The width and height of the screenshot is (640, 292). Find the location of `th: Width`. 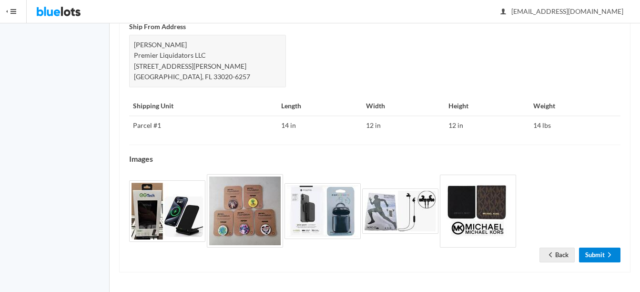

th: Width is located at coordinates (403, 106).